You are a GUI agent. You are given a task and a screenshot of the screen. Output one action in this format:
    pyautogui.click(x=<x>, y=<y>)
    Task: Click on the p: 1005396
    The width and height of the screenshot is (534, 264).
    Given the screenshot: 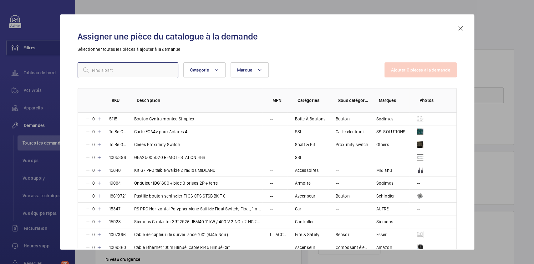 What is the action you would take?
    pyautogui.click(x=118, y=157)
    